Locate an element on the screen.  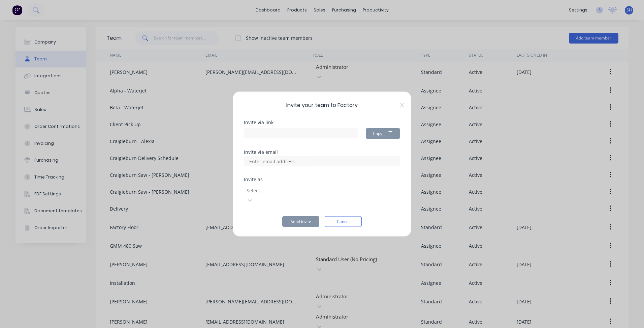
input: Enter email address is located at coordinates (279, 161).